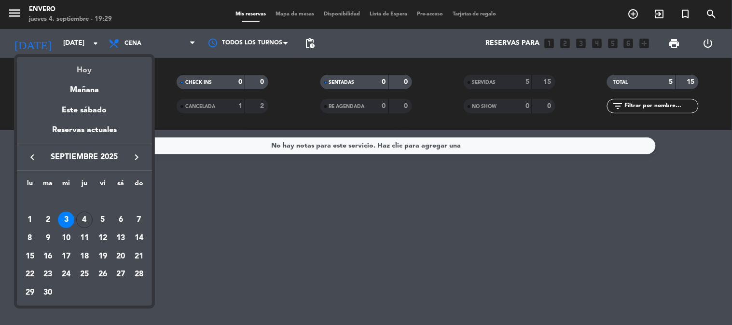  Describe the element at coordinates (30, 257) in the screenshot. I see `div: 15` at that location.